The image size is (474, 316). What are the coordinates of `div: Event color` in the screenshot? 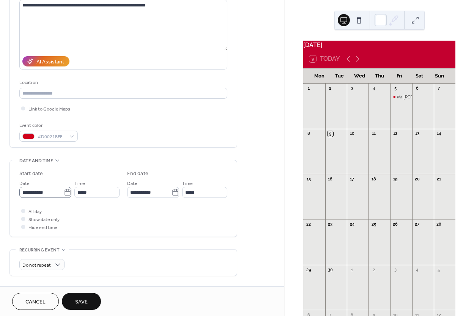 It's located at (48, 125).